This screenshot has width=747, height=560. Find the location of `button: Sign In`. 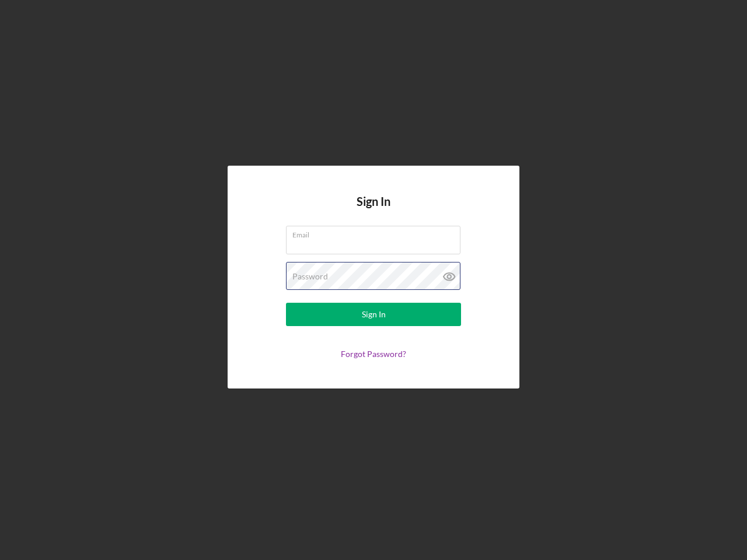

button: Sign In is located at coordinates (374, 315).